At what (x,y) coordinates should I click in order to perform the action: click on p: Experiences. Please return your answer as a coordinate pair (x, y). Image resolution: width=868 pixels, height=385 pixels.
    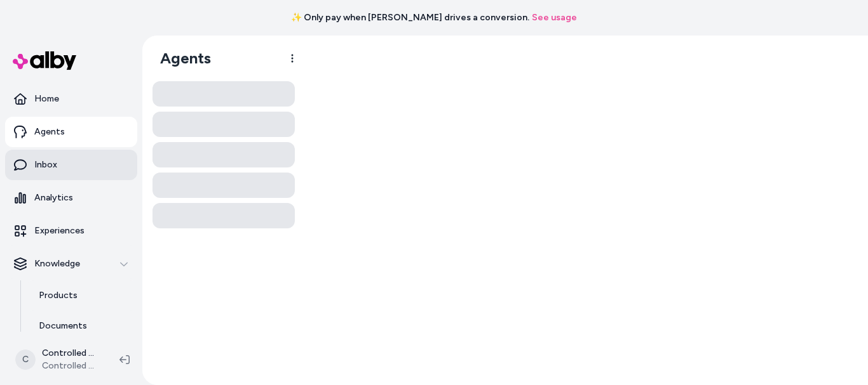
    Looking at the image, I should click on (59, 231).